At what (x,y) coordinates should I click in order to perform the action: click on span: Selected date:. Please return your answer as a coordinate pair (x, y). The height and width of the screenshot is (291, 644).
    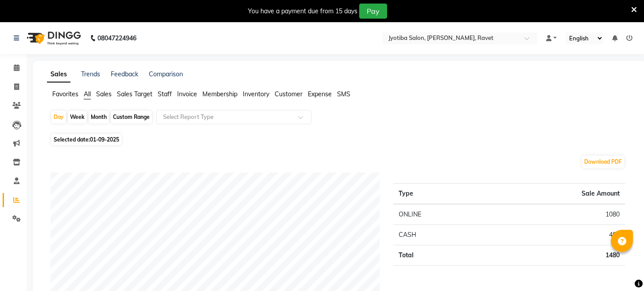
    Looking at the image, I should click on (86, 139).